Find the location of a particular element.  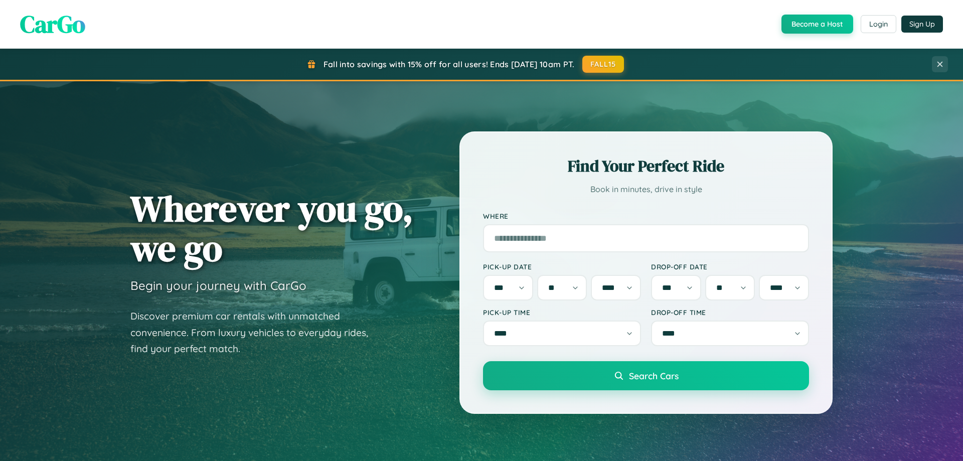

label: Drop-off Date is located at coordinates (730, 266).